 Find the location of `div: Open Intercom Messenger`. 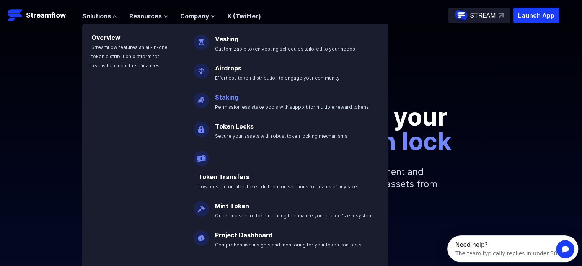

div: Open Intercom Messenger is located at coordinates (70, 13).